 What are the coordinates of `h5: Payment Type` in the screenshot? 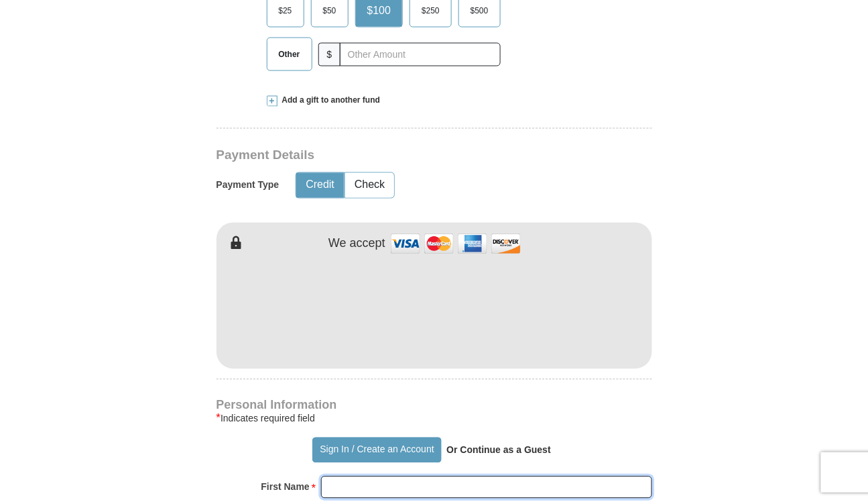 It's located at (248, 185).